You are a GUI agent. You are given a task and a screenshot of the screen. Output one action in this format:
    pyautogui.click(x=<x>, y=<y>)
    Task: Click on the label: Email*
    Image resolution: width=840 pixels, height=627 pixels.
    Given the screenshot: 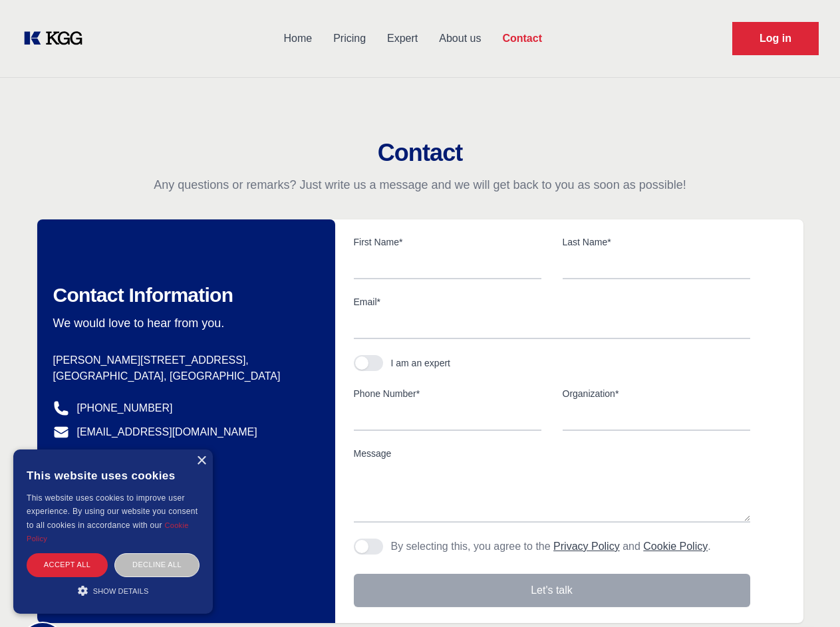 What is the action you would take?
    pyautogui.click(x=552, y=302)
    